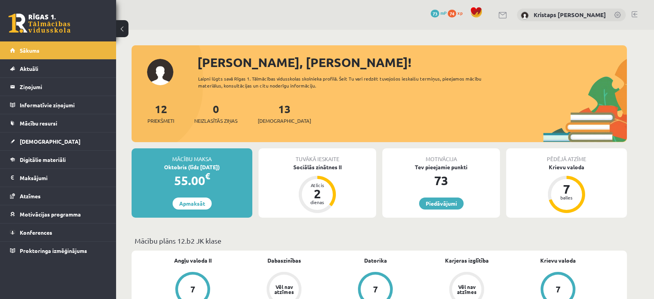 This screenshot has width=654, height=299. Describe the element at coordinates (525, 15) in the screenshot. I see `img: Kristaps Mariss Linarts` at that location.